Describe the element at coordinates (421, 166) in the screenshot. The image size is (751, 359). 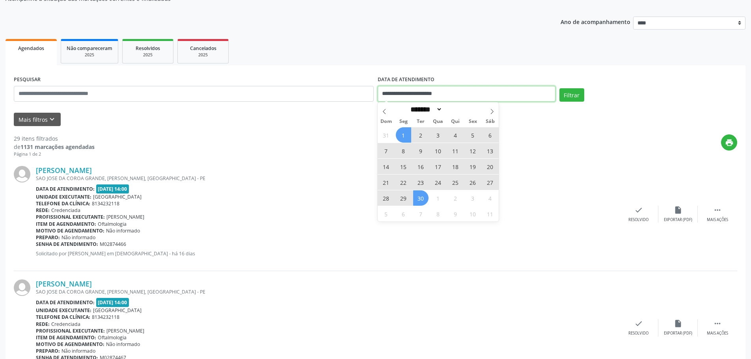
I see `span: Setembro 16, 2025` at that location.